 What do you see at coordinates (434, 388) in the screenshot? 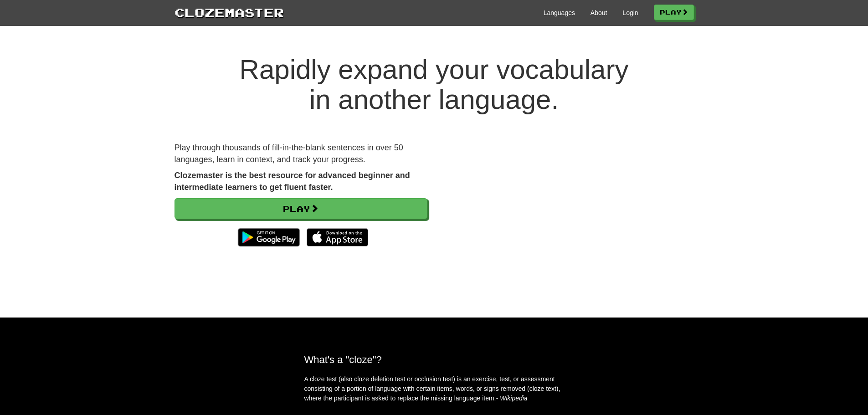
I see `p: A cloze test (also cloze deletion test or occlusion test) is an exercise, test, or assessment con...` at bounding box center [434, 388].